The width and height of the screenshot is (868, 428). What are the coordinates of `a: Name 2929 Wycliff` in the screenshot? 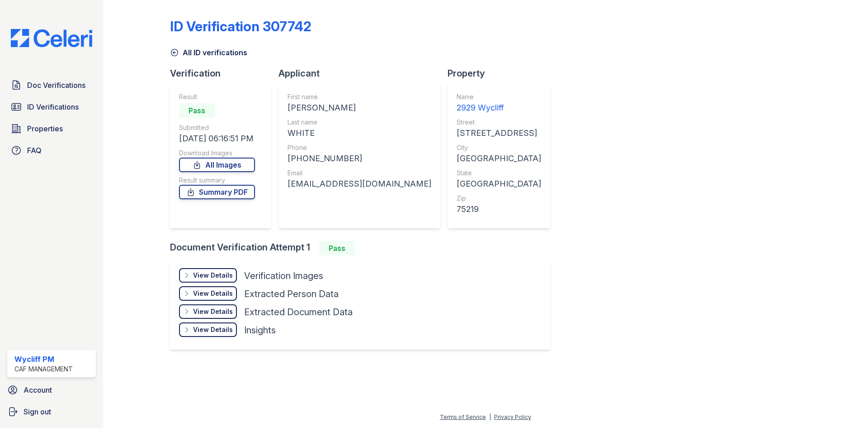 It's located at (499, 103).